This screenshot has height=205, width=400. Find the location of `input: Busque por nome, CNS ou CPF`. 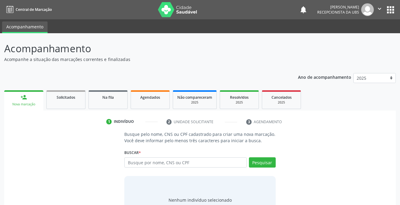

input: Busque por nome, CNS ou CPF is located at coordinates (186, 162).